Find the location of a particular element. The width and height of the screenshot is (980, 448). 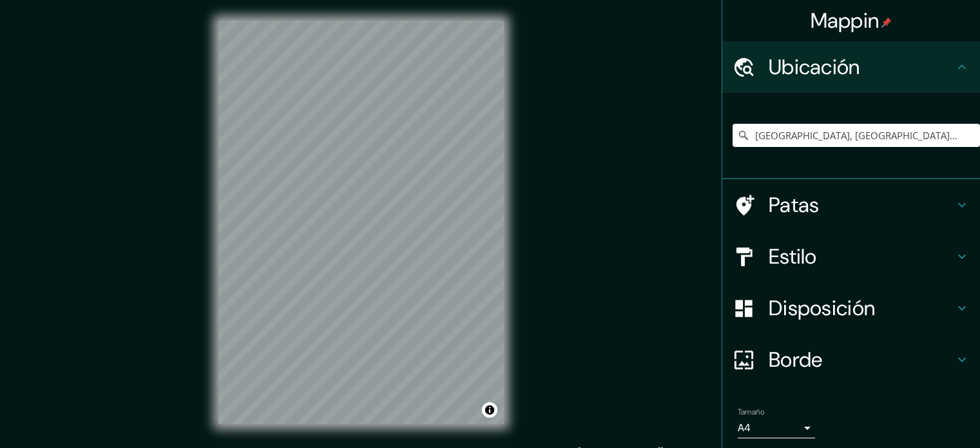

font: Mappin is located at coordinates (845, 20).